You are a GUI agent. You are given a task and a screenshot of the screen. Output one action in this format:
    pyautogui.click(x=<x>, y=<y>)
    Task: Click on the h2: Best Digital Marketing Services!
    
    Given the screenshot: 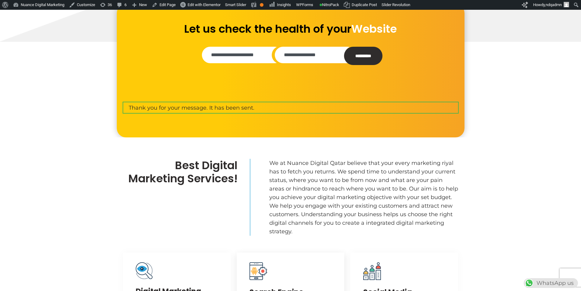 What is the action you would take?
    pyautogui.click(x=180, y=172)
    